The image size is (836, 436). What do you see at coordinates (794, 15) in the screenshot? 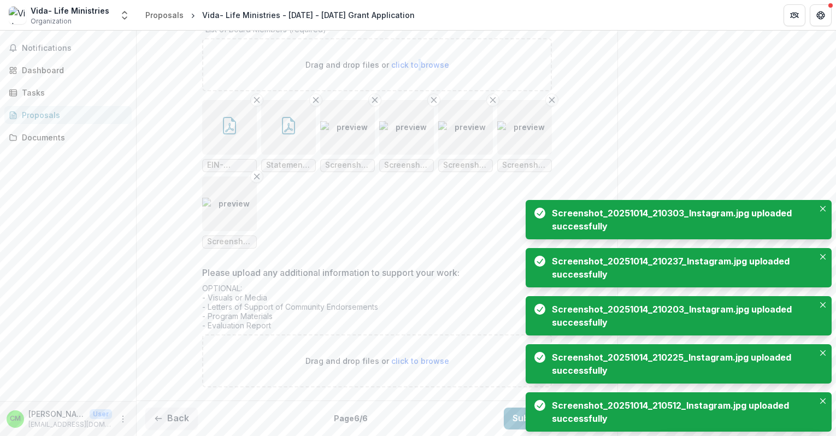
I see `button: Partners` at bounding box center [794, 15].